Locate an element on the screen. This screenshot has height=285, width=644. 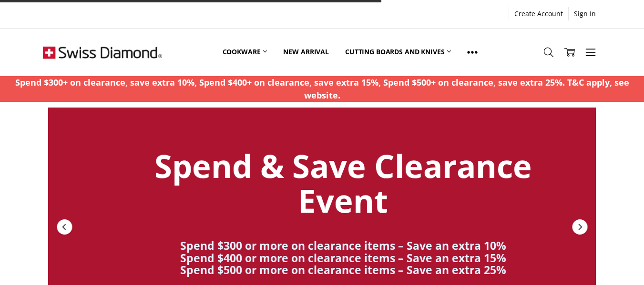
strong: Spend $500 or more on clearance items – Save an extra 25% is located at coordinates (343, 270).